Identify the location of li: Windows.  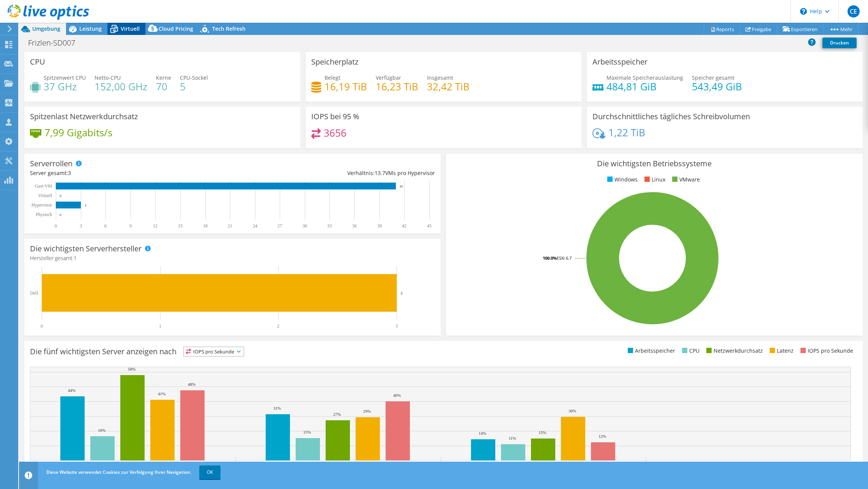
(622, 179).